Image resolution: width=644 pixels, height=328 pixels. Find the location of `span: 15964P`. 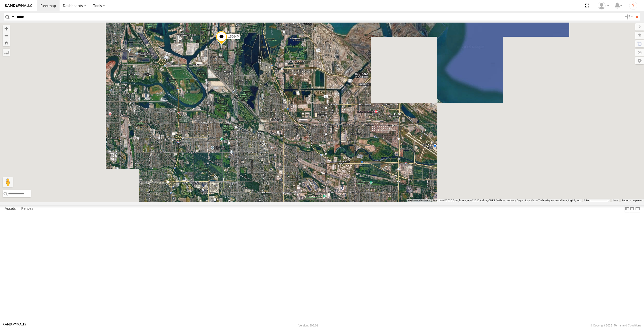

span: 15964P is located at coordinates (233, 36).